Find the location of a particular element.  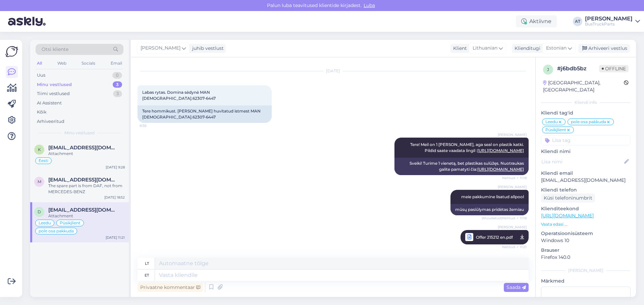

span: Lithuanian is located at coordinates (485, 48).